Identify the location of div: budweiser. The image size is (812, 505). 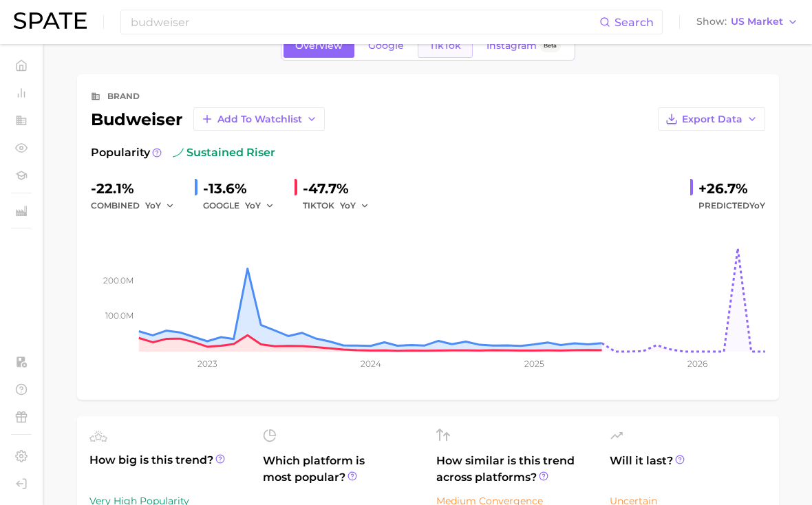
(208, 119).